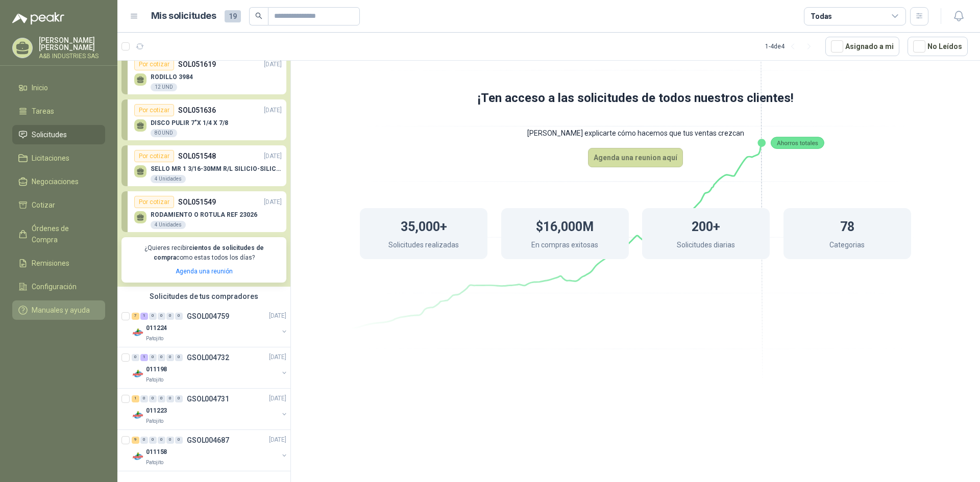 This screenshot has height=482, width=980. Describe the element at coordinates (44, 205) in the screenshot. I see `span: Cotizar` at that location.